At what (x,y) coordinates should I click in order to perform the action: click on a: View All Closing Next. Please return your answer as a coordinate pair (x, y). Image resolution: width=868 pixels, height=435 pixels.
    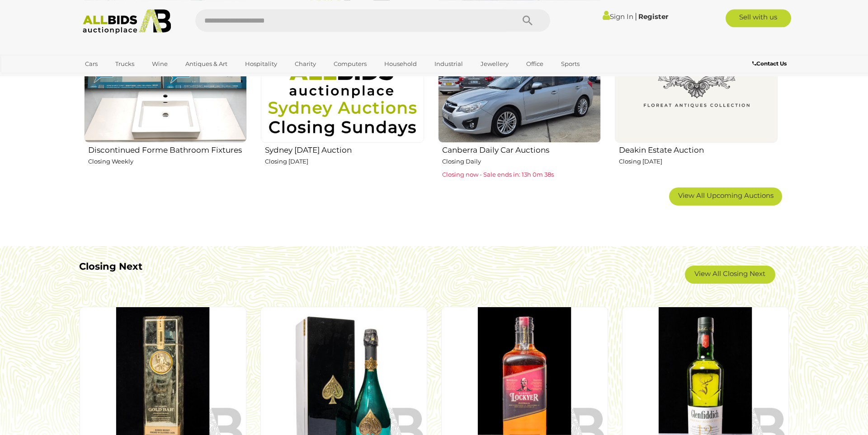
    Looking at the image, I should click on (730, 275).